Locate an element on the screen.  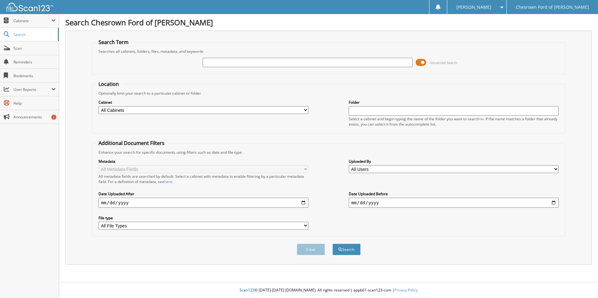
img: scan123-logo-white.svg is located at coordinates (30, 7).